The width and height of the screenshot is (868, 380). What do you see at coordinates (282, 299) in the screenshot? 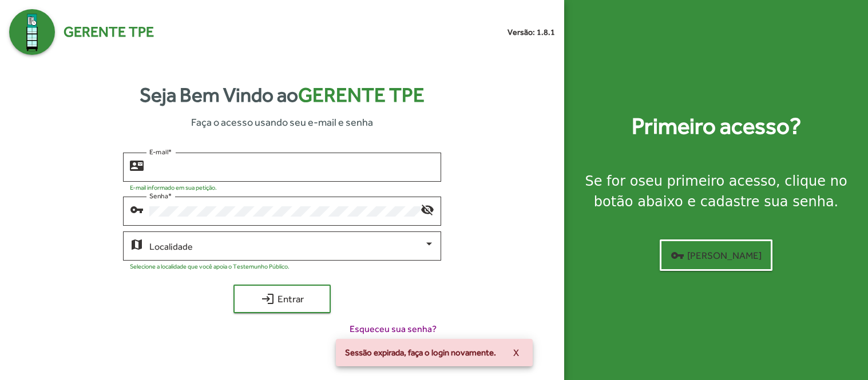
I see `span: Entrar` at bounding box center [282, 299].